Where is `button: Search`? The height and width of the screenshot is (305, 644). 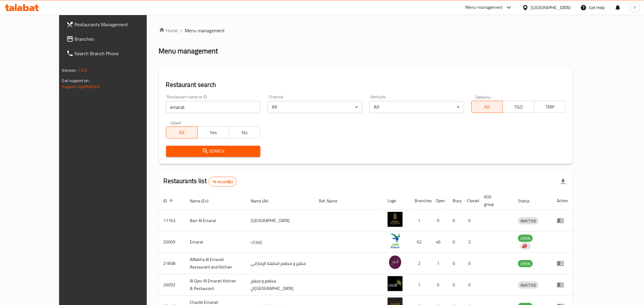
button: Search is located at coordinates (214, 151).